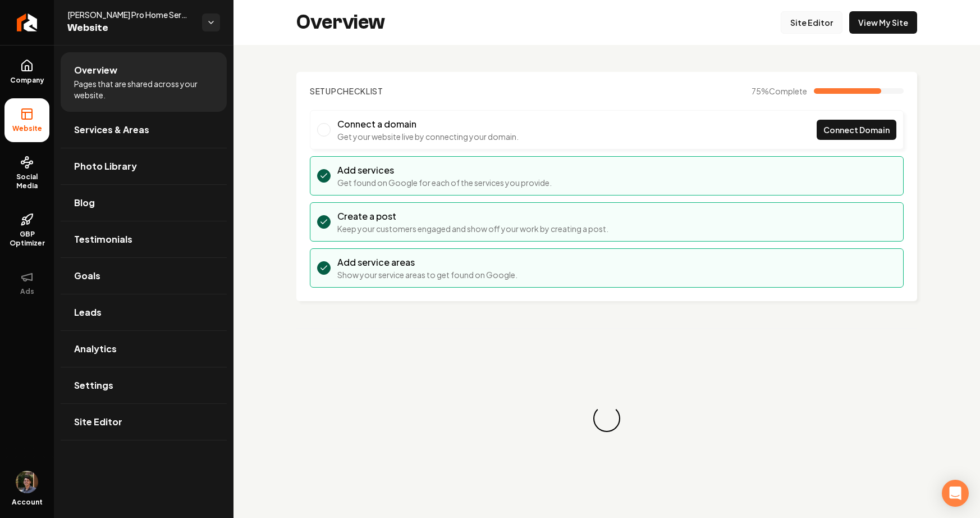 Image resolution: width=980 pixels, height=518 pixels. I want to click on h3: Connect a domain, so click(427, 124).